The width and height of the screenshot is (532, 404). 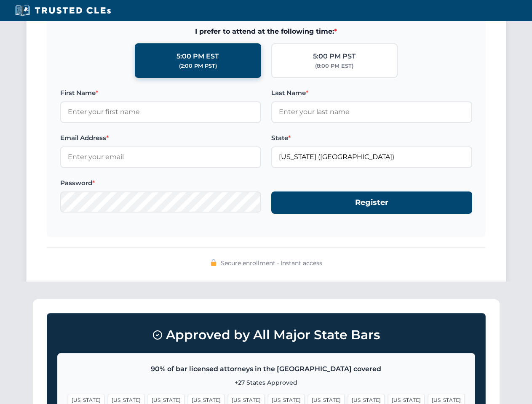 What do you see at coordinates (371, 157) in the screenshot?
I see `input: Florida (FL)` at bounding box center [371, 157].